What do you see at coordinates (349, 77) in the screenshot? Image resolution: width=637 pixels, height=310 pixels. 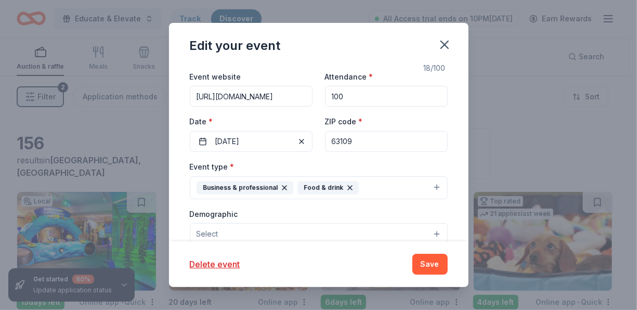 I see `label: Attendance` at bounding box center [349, 77].